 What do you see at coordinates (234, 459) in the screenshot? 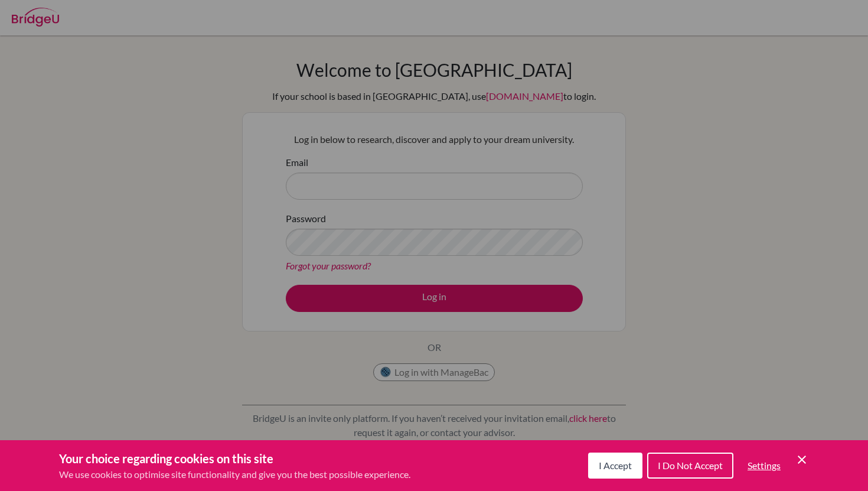
I see `h3: Your choice regarding cookies on this site` at bounding box center [234, 459].